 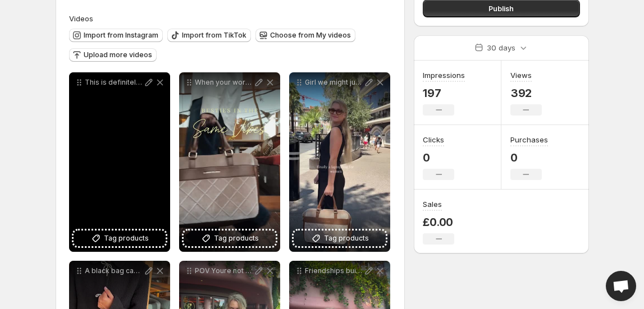 I want to click on span: Import from Instagram, so click(x=120, y=35).